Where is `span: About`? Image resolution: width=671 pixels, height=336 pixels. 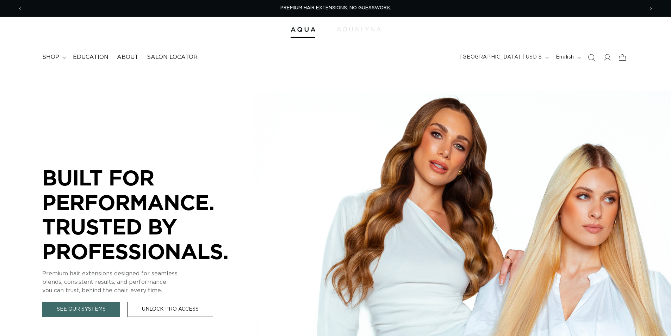 span: About is located at coordinates (128, 57).